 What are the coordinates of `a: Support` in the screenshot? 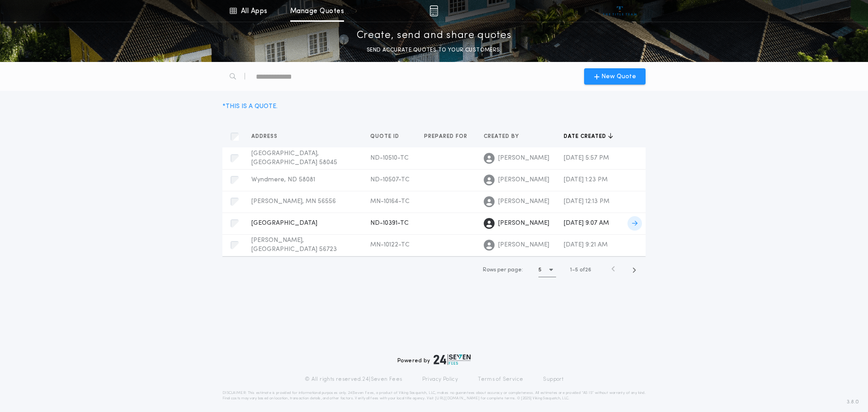 It's located at (553, 379).